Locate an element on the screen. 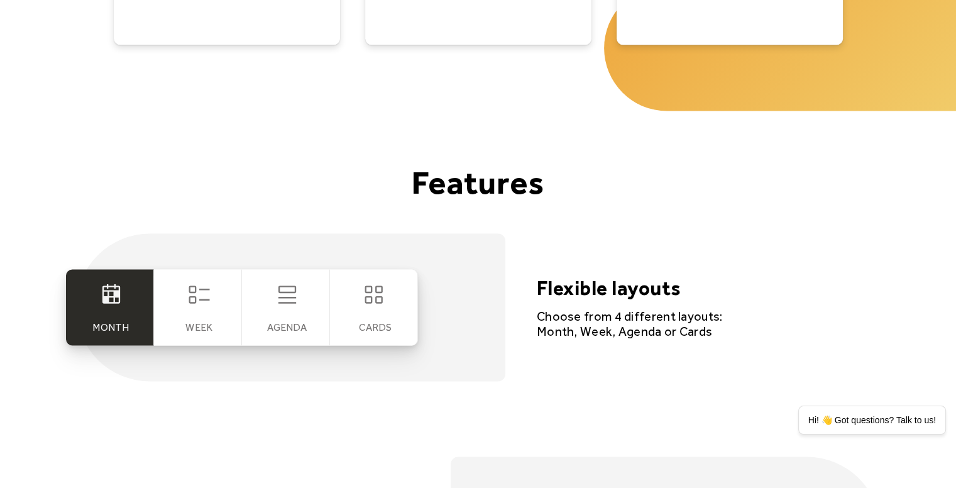 The image size is (956, 488). h3: Features is located at coordinates (479, 182).